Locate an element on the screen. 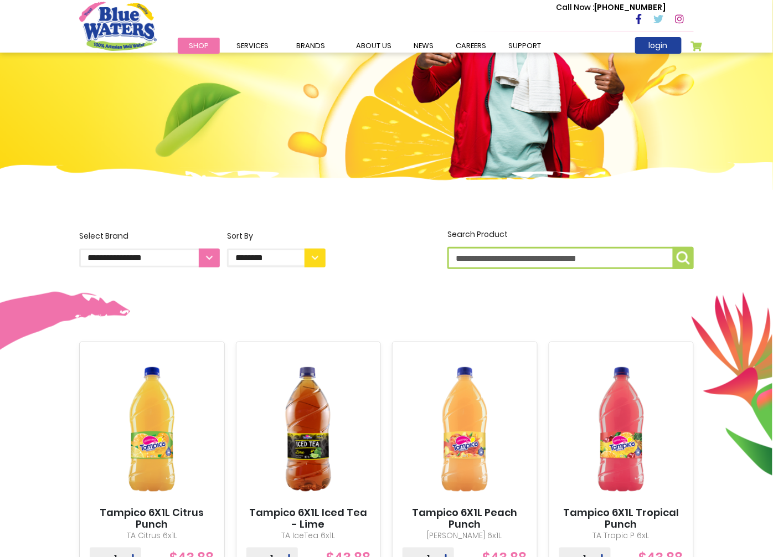 This screenshot has width=773, height=557. span: Shop is located at coordinates (199, 45).